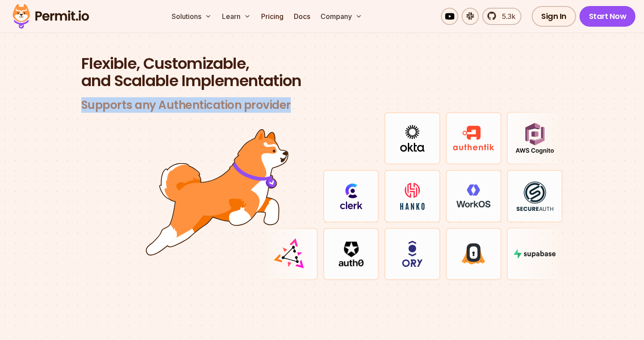 This screenshot has width=644, height=340. What do you see at coordinates (502, 17) in the screenshot?
I see `a: 5.3k` at bounding box center [502, 17].